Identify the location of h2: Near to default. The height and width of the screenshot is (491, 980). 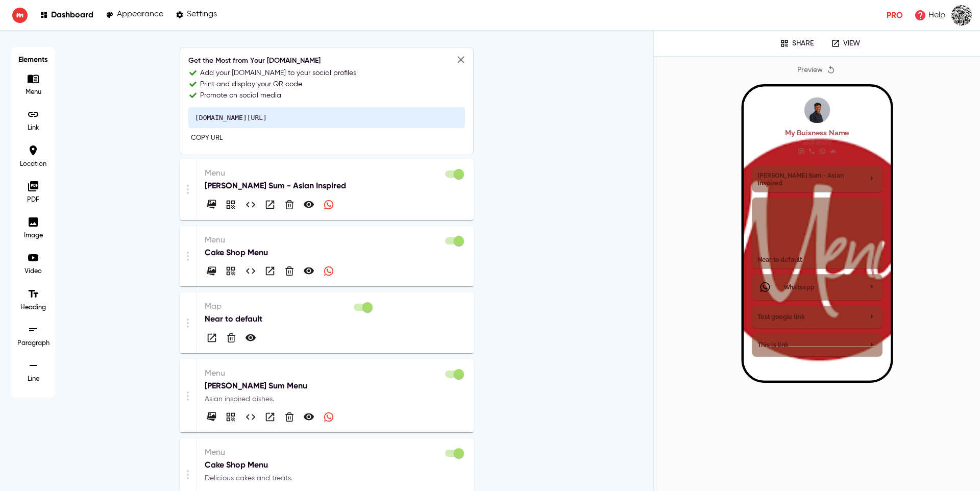
(82, 192).